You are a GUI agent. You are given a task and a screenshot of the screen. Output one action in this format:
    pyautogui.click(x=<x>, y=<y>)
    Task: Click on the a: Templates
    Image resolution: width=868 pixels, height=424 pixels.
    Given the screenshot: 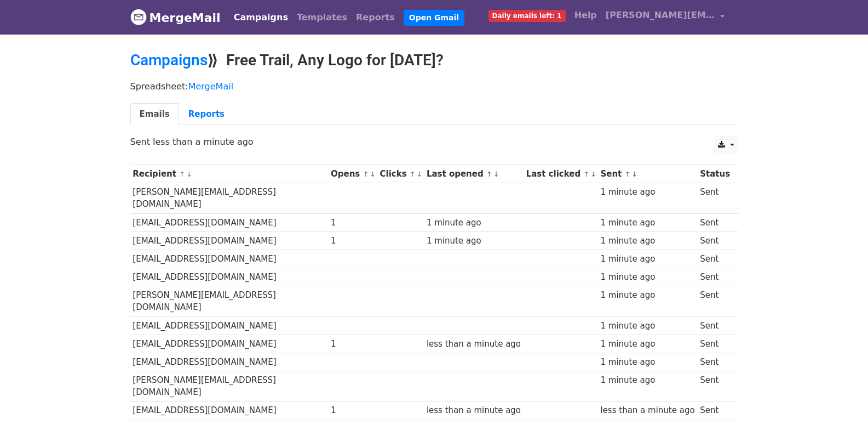 What is the action you would take?
    pyautogui.click(x=322, y=18)
    